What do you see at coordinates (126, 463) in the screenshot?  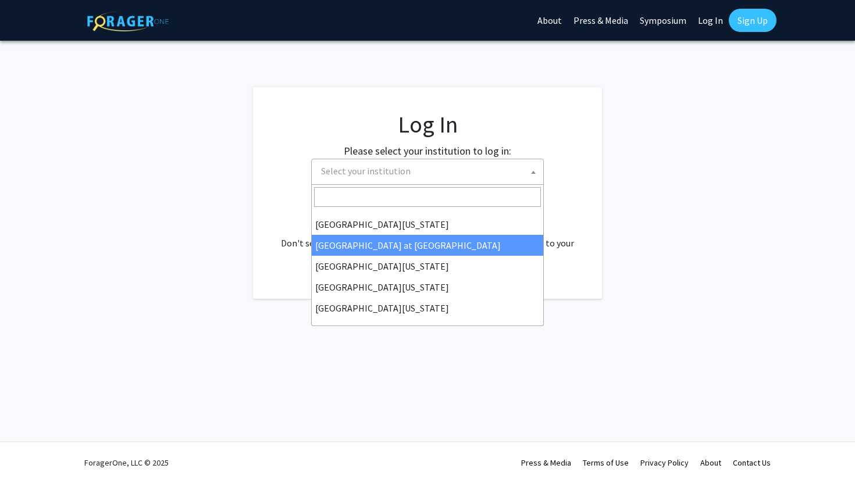 I see `div: ForagerOne, LLC © 2025` at bounding box center [126, 463].